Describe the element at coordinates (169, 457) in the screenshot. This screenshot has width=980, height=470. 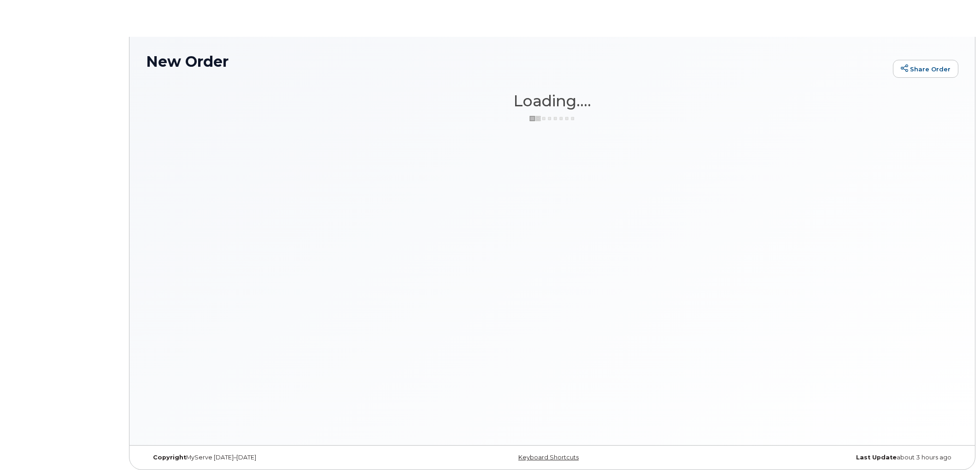
I see `strong: Copyright` at that location.